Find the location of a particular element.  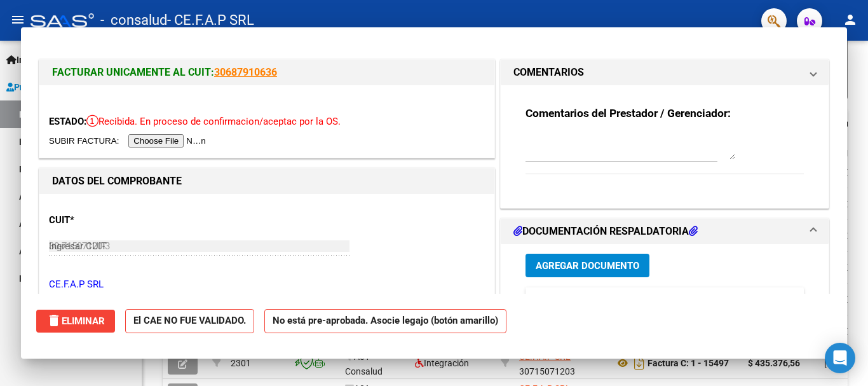

datatable-header-cell: Subido is located at coordinates (766, 300).